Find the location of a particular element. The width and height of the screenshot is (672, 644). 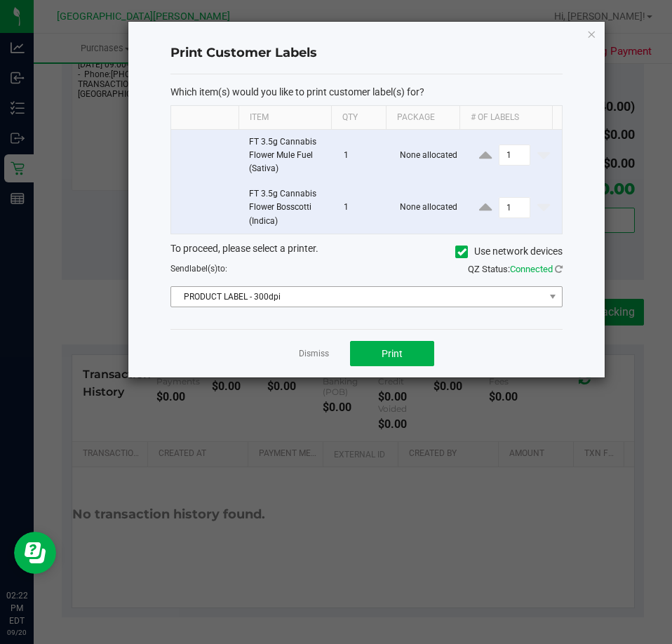

th: Item is located at coordinates (285, 117).